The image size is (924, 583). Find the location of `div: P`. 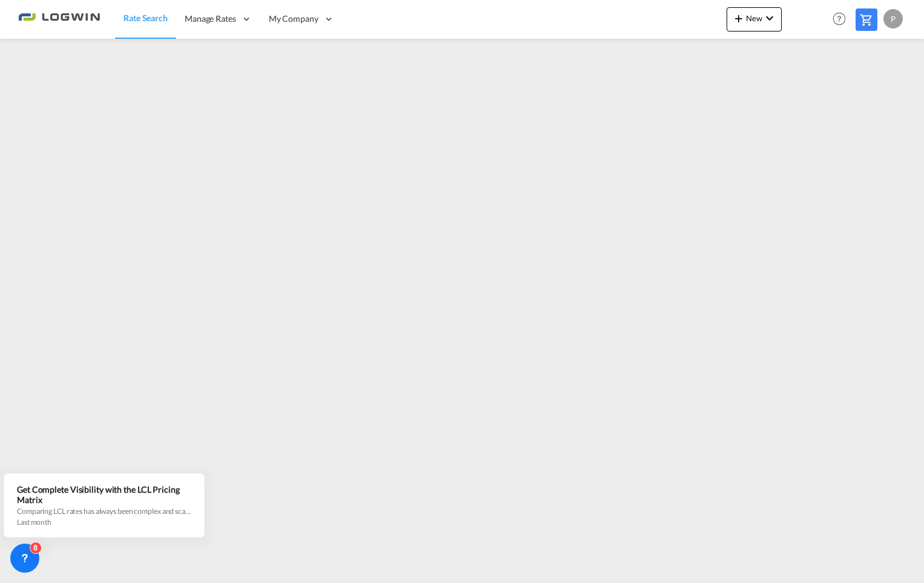

div: P is located at coordinates (893, 19).